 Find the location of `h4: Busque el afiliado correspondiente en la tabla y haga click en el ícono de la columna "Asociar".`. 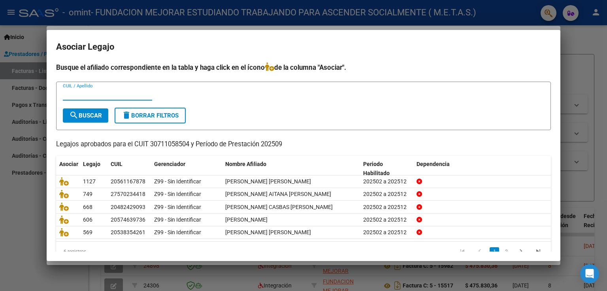

h4: Busque el afiliado correspondiente en la tabla y haga click en el ícono de la columna "Asociar". is located at coordinates (303, 68).